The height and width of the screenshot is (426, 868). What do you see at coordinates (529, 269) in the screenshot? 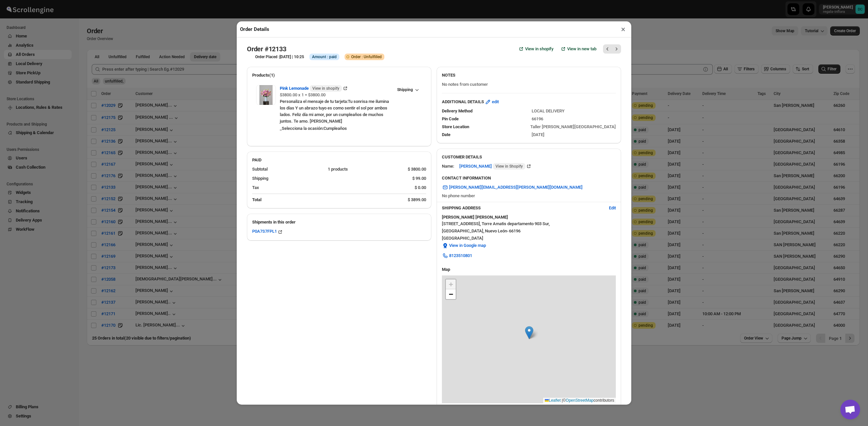
I see `h3: Map` at bounding box center [529, 269].